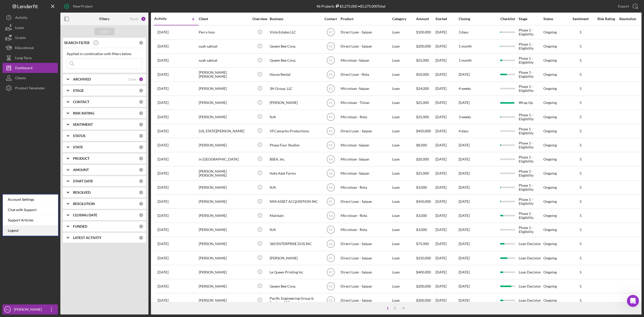  What do you see at coordinates (83, 181) in the screenshot?
I see `b: START DATE` at bounding box center [83, 181].